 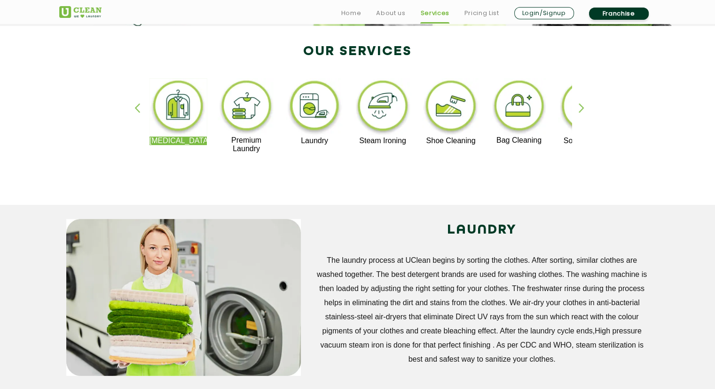 What do you see at coordinates (451, 107) in the screenshot?
I see `img: shoe_cleaning_11zon.webp` at bounding box center [451, 107].